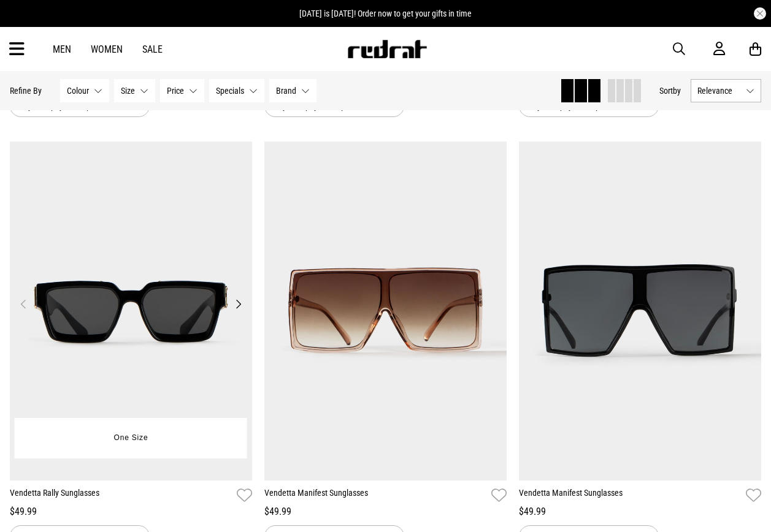 The width and height of the screenshot is (771, 532). I want to click on span: Price, so click(176, 91).